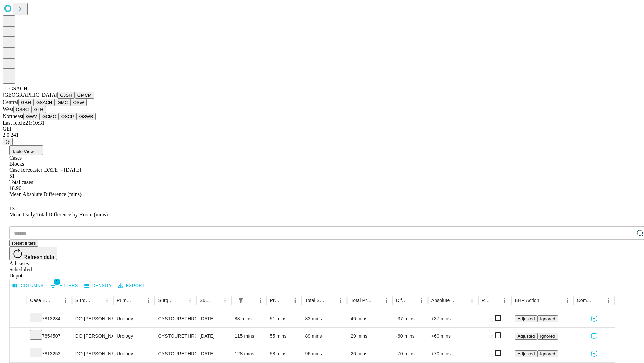 The image size is (644, 363). What do you see at coordinates (444, 300) in the screenshot?
I see `div: Absolute Difference` at bounding box center [444, 300].